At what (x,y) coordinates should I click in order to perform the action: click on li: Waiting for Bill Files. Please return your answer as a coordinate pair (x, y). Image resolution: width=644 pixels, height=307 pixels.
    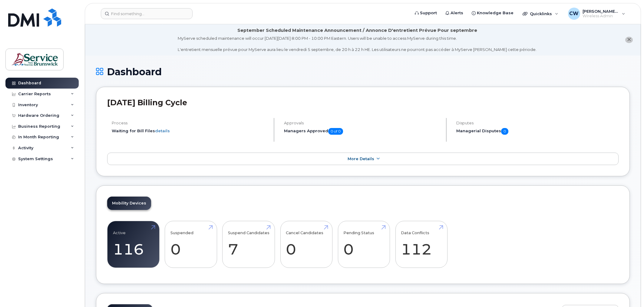
    Looking at the image, I should click on (190, 131).